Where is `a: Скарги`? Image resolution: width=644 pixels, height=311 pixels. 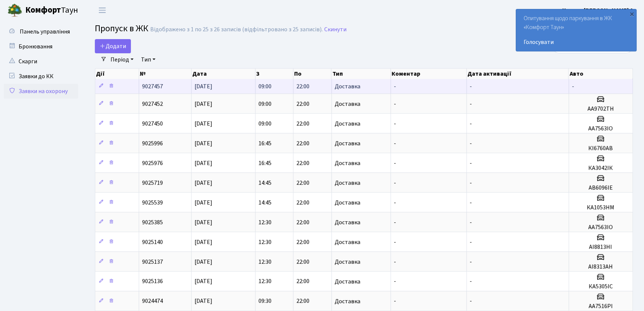 a: Скарги is located at coordinates (41, 61).